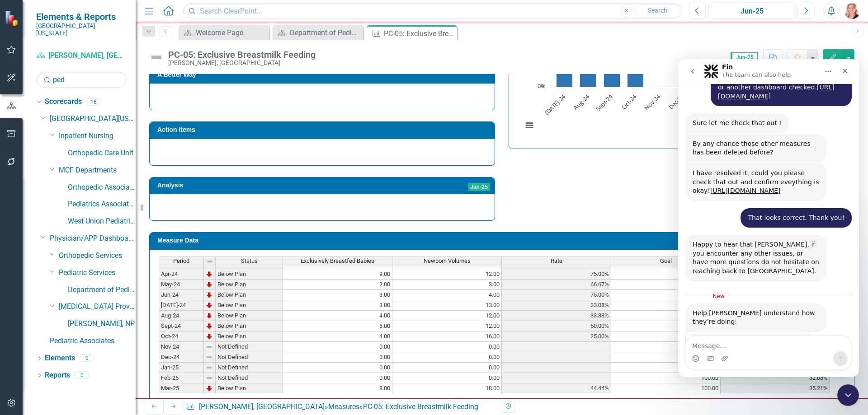 This screenshot has height=415, width=868. What do you see at coordinates (101, 204) in the screenshot?
I see `a: Pediatrics Associates` at bounding box center [101, 204].